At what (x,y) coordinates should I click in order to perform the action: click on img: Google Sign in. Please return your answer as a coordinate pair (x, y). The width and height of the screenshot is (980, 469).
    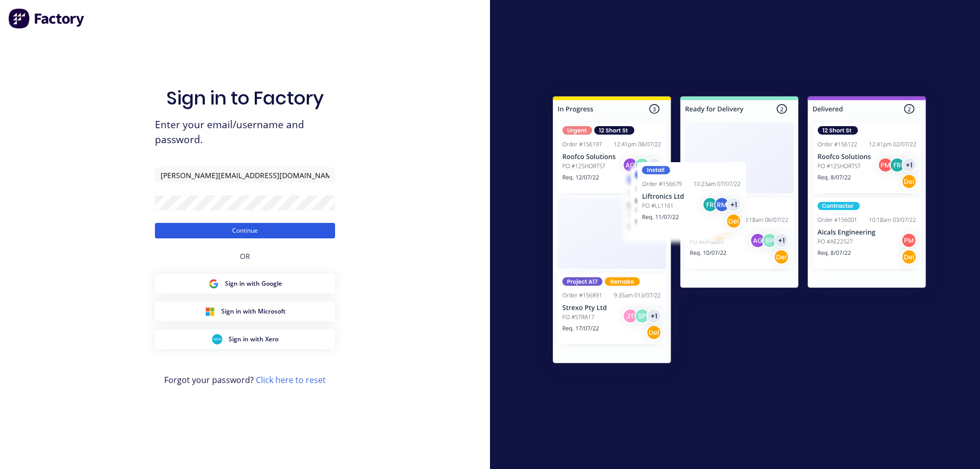
    Looking at the image, I should click on (213, 284).